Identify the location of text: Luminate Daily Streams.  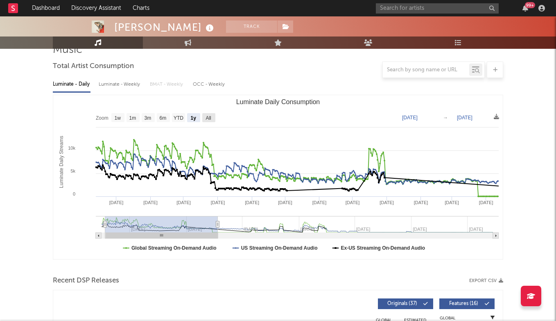
(61, 161).